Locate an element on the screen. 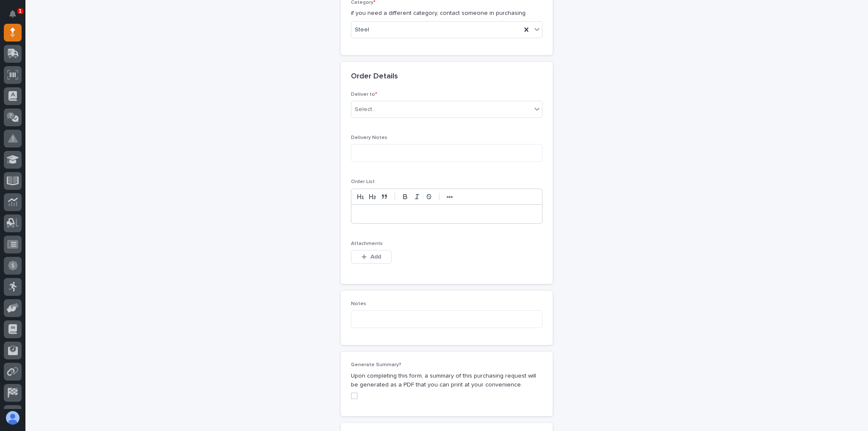 The image size is (868, 431). span: Deliver to is located at coordinates (364, 94).